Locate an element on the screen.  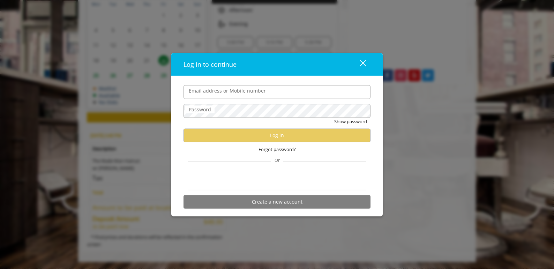
button: Create a new account is located at coordinates (277, 202).